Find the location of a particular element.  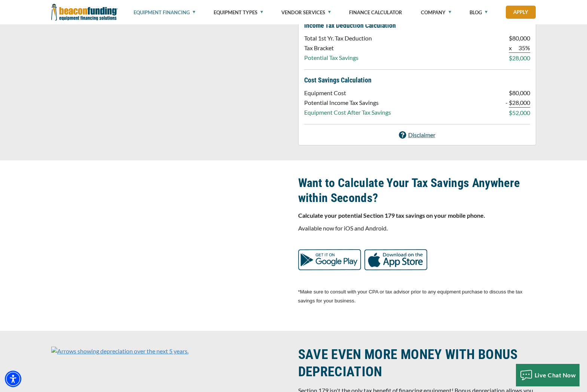

a: Disclaimer is located at coordinates (417, 135).